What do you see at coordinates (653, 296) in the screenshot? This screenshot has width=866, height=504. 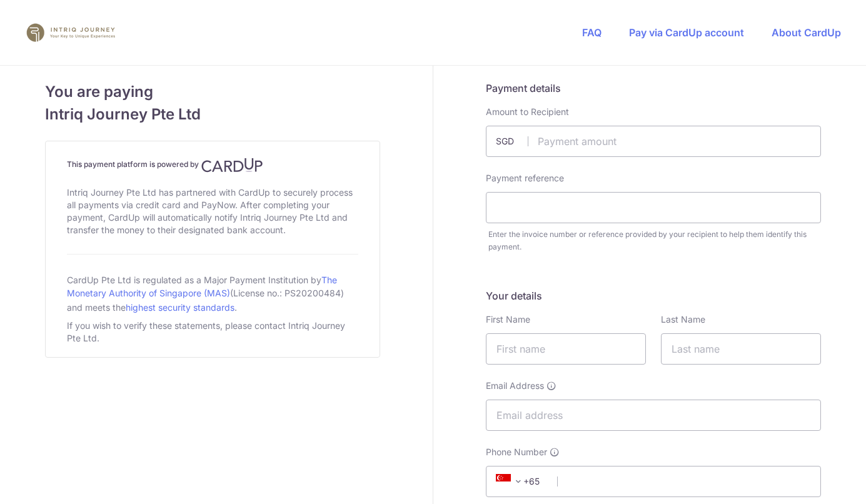 I see `h5: Your details` at bounding box center [653, 296].